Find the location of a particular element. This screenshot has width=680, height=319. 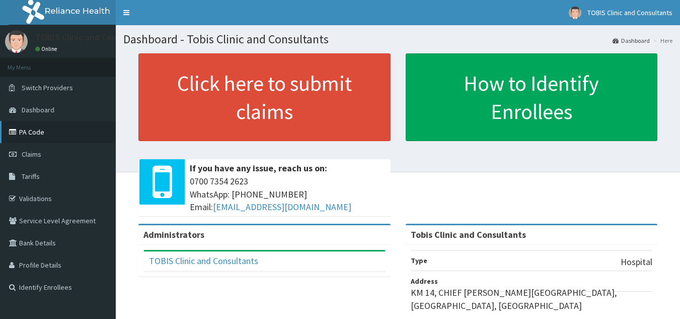

b: Type is located at coordinates (419, 260).